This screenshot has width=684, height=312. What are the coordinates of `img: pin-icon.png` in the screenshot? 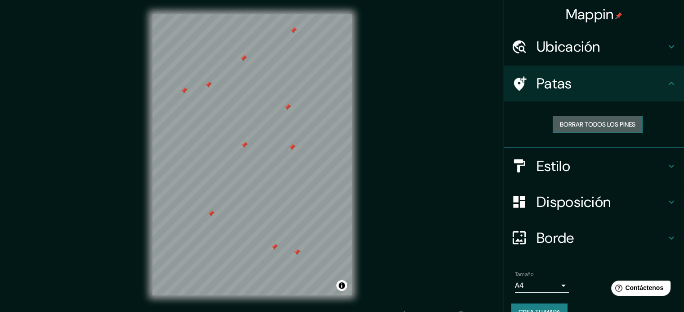 It's located at (619, 16).